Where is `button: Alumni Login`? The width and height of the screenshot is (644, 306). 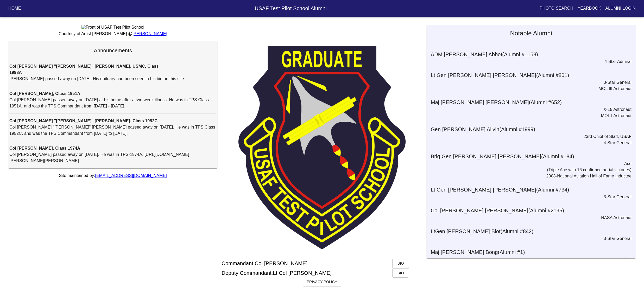
button: Alumni Login is located at coordinates (621, 8).